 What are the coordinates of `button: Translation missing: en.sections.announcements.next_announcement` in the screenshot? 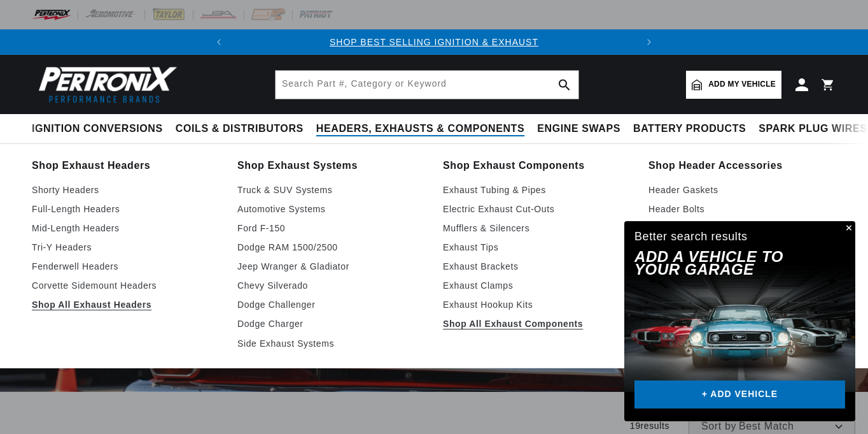 It's located at (649, 42).